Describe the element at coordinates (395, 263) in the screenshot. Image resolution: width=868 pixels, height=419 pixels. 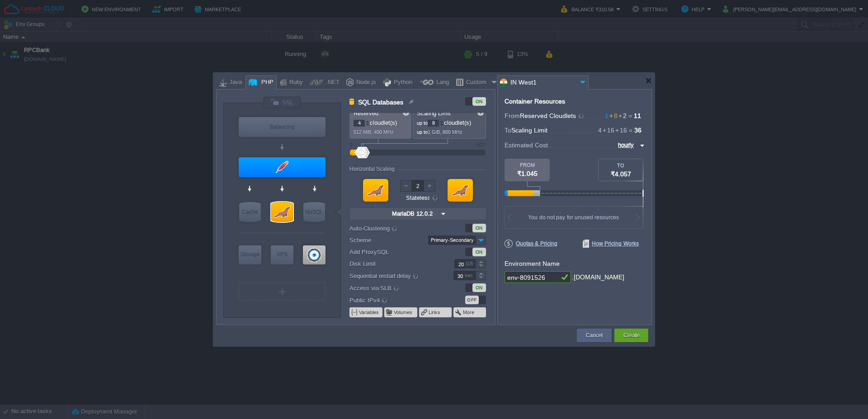
I see `label: Disk Limit` at that location.